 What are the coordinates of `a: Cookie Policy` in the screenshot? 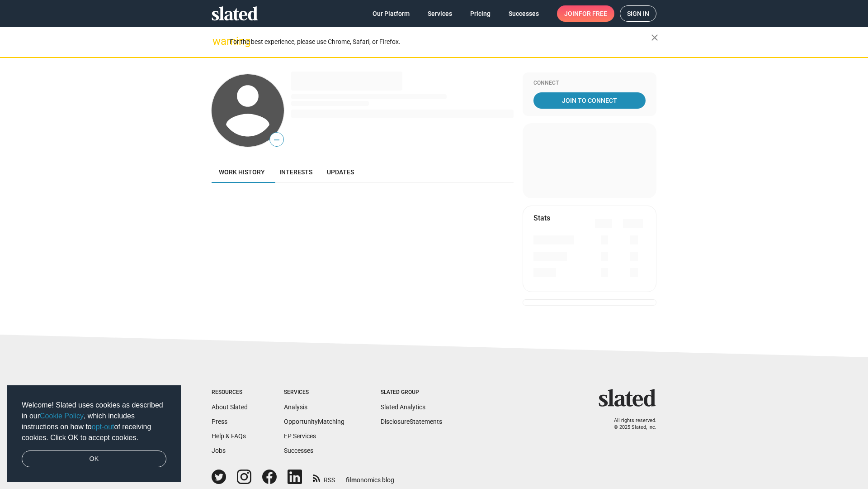 It's located at (61, 415).